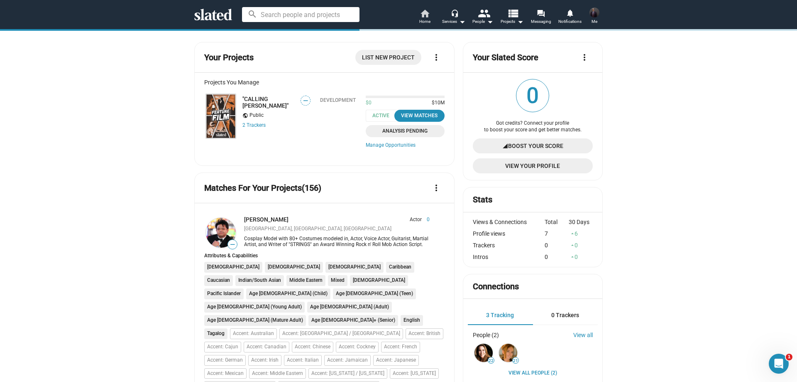 This screenshot has height=382, width=797. I want to click on div: Development, so click(338, 100).